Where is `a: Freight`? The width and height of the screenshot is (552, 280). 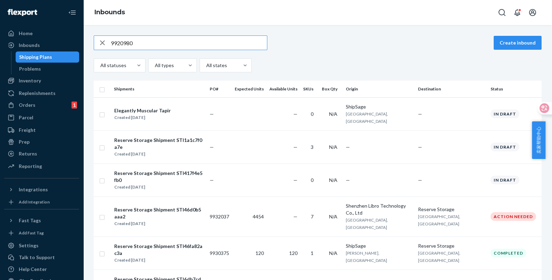 a: Freight is located at coordinates (42, 130).